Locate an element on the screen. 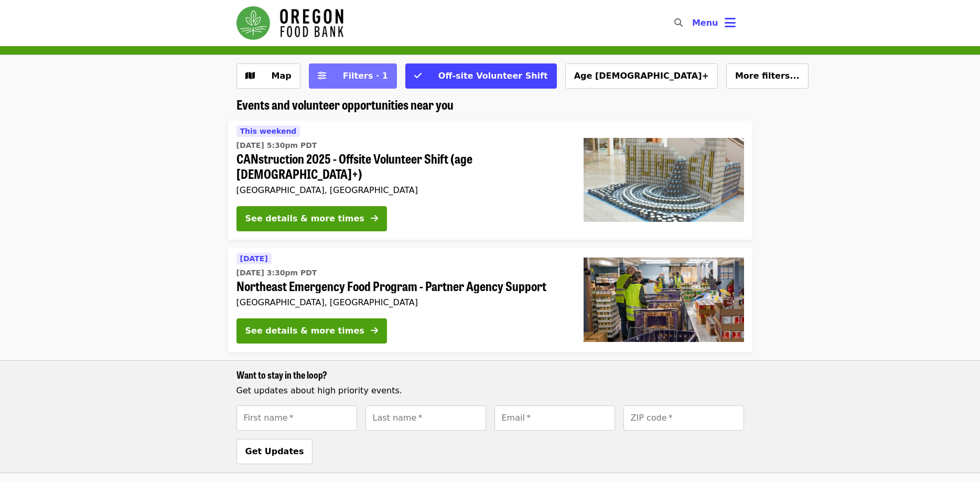 This screenshot has height=482, width=980. button: Toggle account menu is located at coordinates (714, 23).